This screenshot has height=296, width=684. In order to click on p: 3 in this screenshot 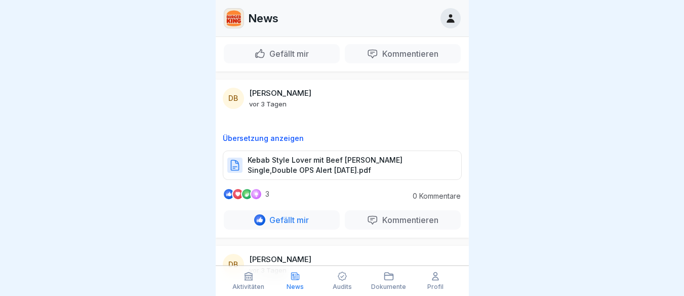, I will do `click(267, 194)`.